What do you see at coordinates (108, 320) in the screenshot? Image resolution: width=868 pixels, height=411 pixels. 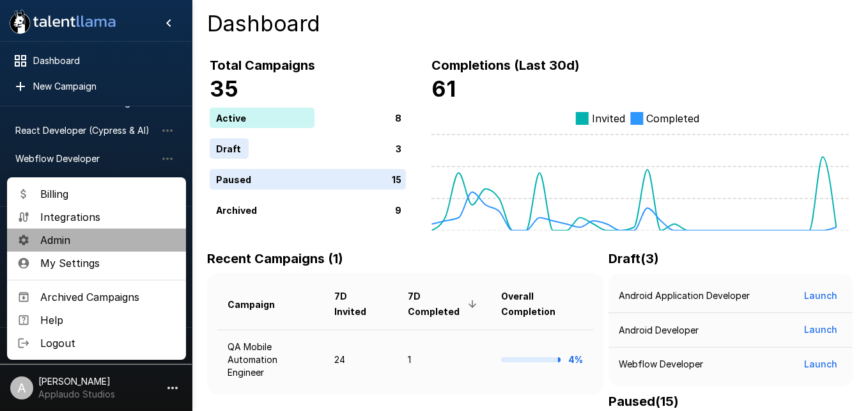 I see `span: Help` at bounding box center [108, 320].